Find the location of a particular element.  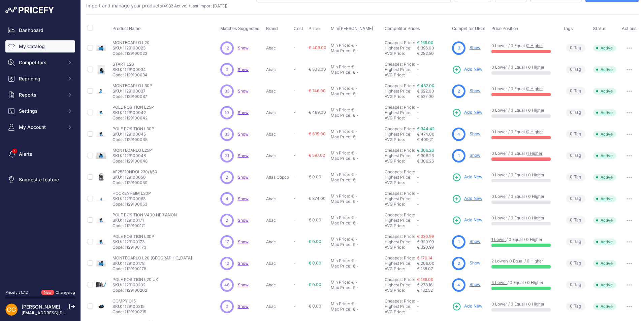

button: Price is located at coordinates (315, 29).